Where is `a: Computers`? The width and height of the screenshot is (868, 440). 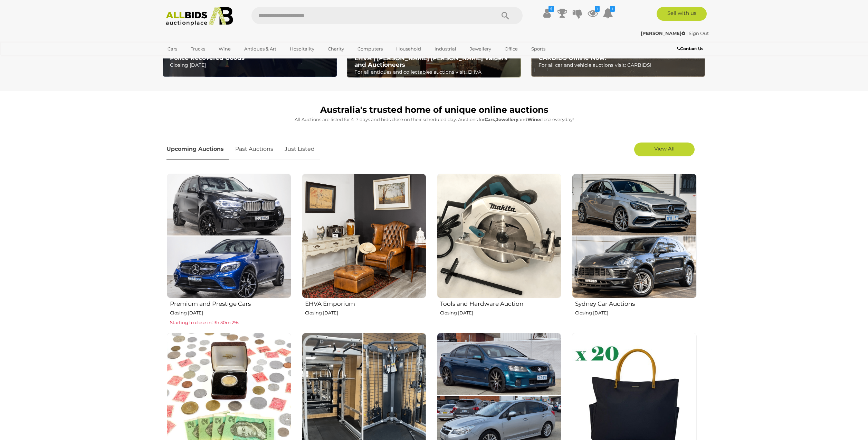
a: Computers is located at coordinates (370, 49).